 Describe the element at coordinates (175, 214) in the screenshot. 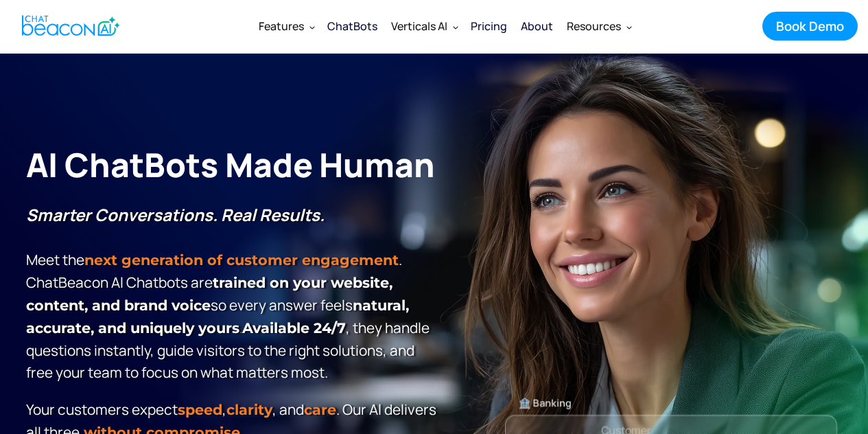

I see `strong: Smarter Conversations. Real Results.` at that location.